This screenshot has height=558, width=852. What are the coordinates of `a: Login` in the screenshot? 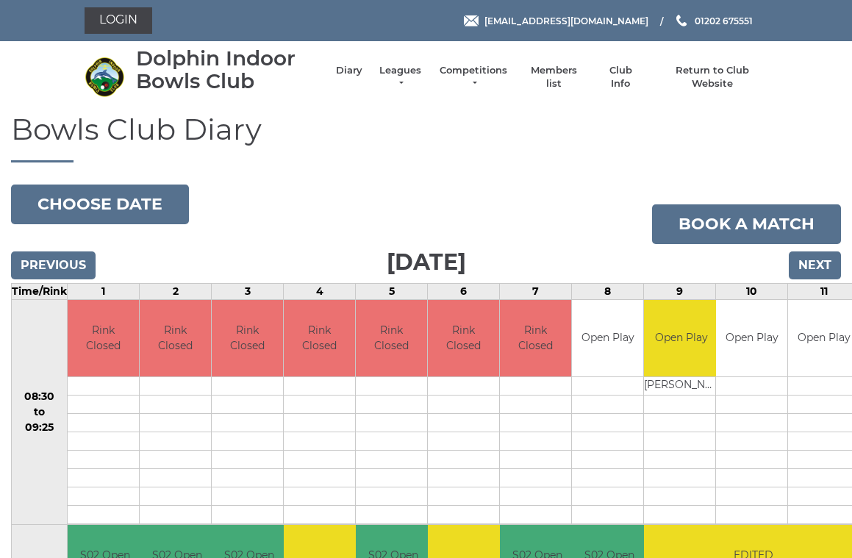 It's located at (118, 21).